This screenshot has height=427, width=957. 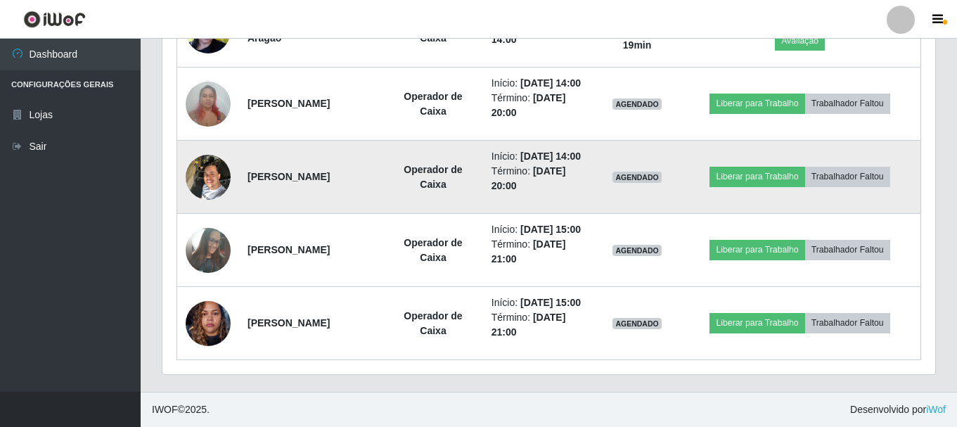 What do you see at coordinates (208, 323) in the screenshot?
I see `img: 1734465947432.jpeg` at bounding box center [208, 323].